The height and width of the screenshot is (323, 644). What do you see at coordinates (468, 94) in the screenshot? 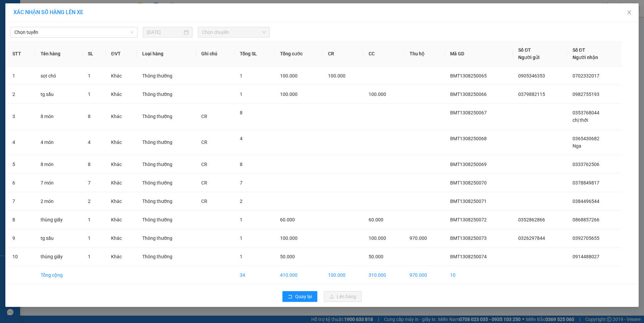
I see `span: BMT1308250066` at bounding box center [468, 94].